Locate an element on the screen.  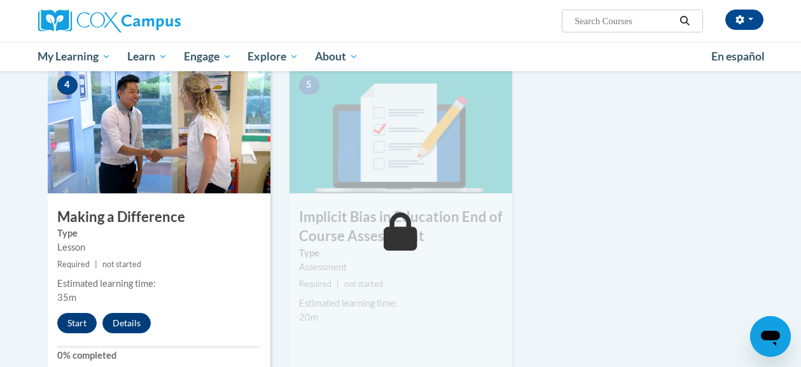
span: En español is located at coordinates (738, 56).